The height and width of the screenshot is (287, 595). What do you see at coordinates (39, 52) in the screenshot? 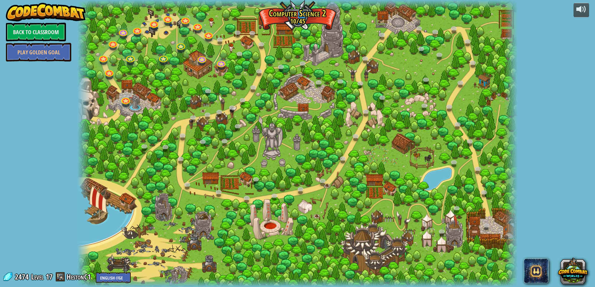
I see `a: Play Golden Goal` at bounding box center [39, 52].